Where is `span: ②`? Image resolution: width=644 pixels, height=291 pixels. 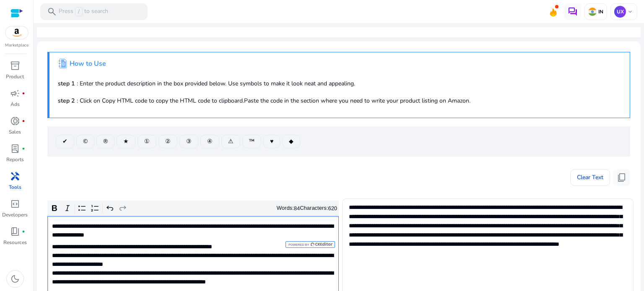 span: ② is located at coordinates (168, 141).